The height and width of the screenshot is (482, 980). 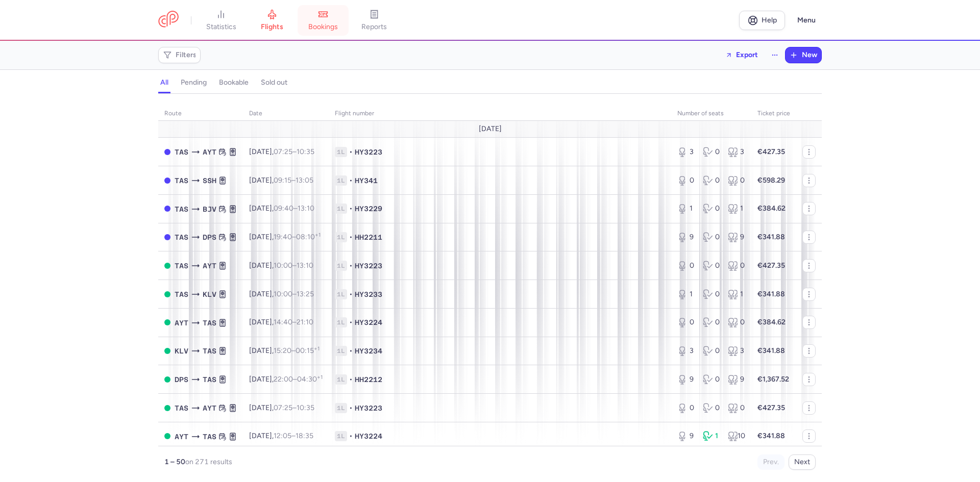 I want to click on span: DPS, so click(x=181, y=380).